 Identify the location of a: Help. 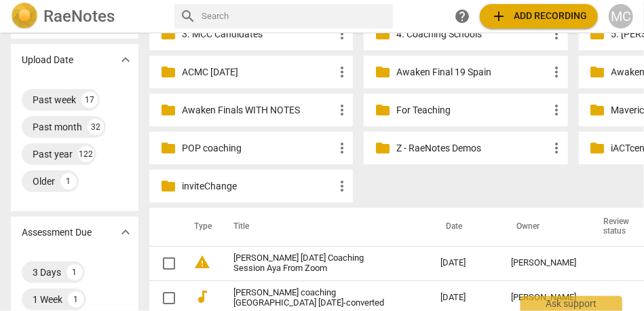
(463, 16).